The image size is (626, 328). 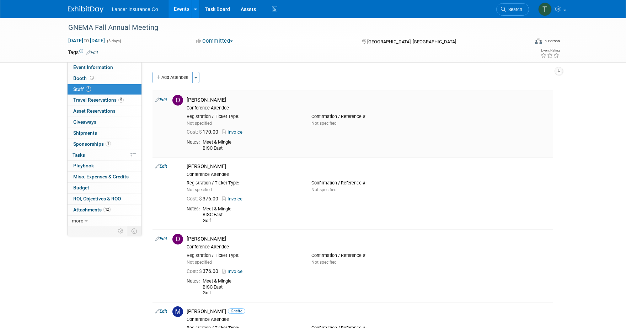 What do you see at coordinates (101, 177) in the screenshot?
I see `span: Misc. Expenses & Credits` at bounding box center [101, 177].